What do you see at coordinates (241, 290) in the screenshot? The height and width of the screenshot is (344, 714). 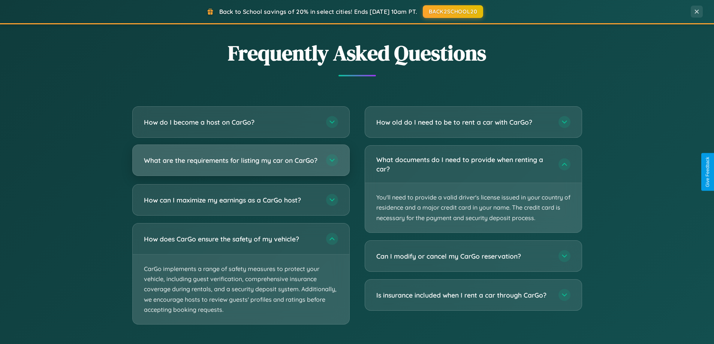 I see `p: CarGo implements a range of safety measures to protect your vehicle, including guest verification...` at bounding box center [241, 290].